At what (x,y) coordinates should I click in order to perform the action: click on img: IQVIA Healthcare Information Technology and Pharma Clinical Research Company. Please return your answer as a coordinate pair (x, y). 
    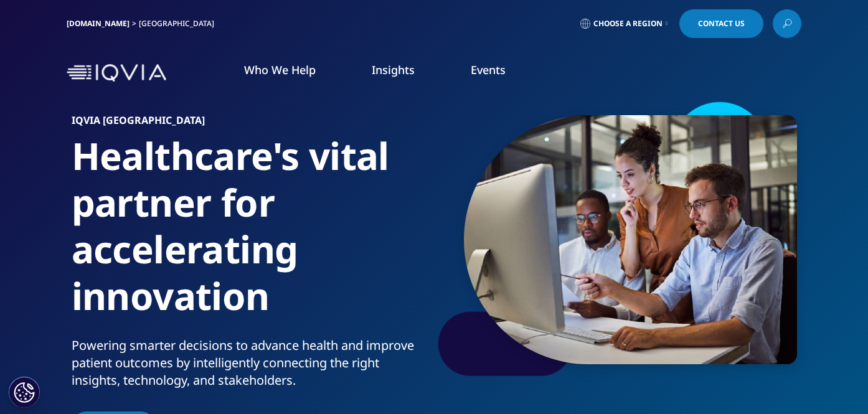
    Looking at the image, I should click on (117, 73).